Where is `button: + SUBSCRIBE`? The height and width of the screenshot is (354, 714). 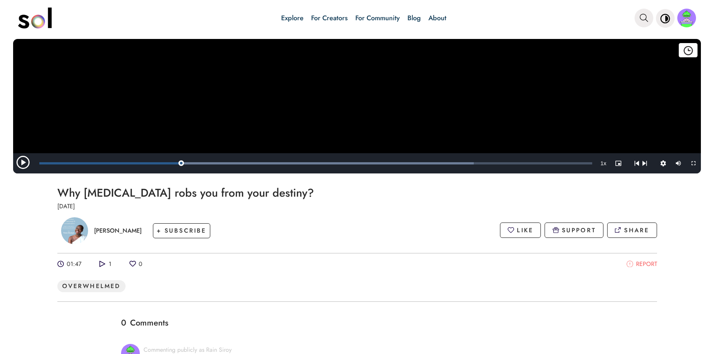
button: + SUBSCRIBE is located at coordinates (182, 231).